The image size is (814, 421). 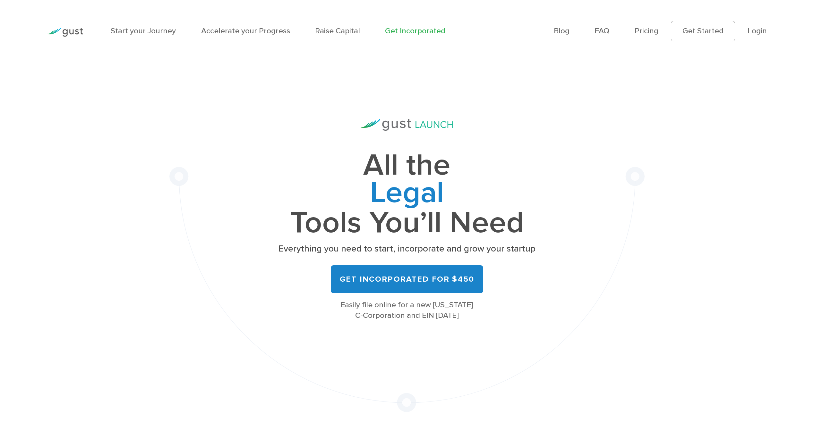 I want to click on span: Legal, so click(x=407, y=194).